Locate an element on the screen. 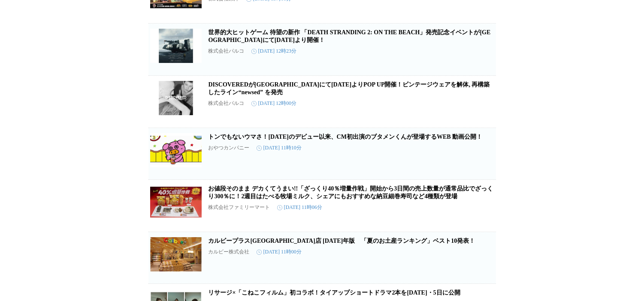 The height and width of the screenshot is (301, 644). img: 世界的大ヒットゲーム 待望の新作 「DEATH STRANDING 2: ON THE BEACH」発売記念イベントが仙台PARCOにて8/23(土)より開催！ is located at coordinates (176, 46).